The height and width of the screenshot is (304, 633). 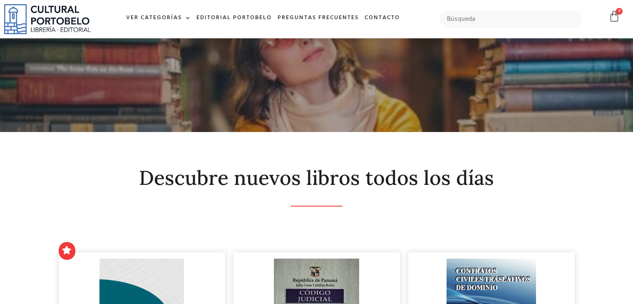 What do you see at coordinates (511, 19) in the screenshot?
I see `input: Búsqueda` at bounding box center [511, 19].